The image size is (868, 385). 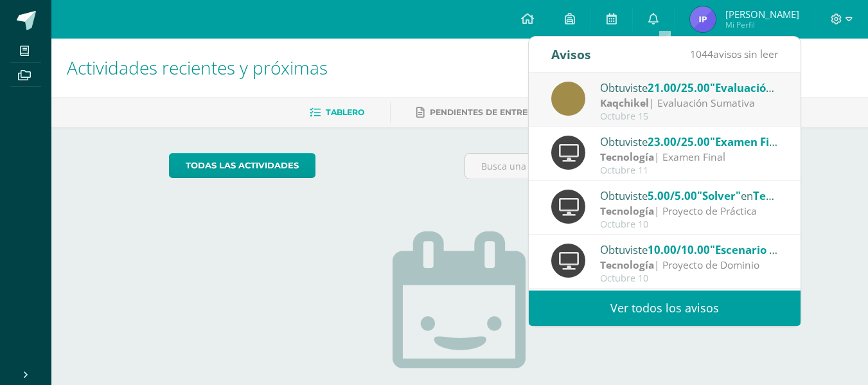 What do you see at coordinates (678, 249) in the screenshot?
I see `span: 10.00/10.00` at bounding box center [678, 249].